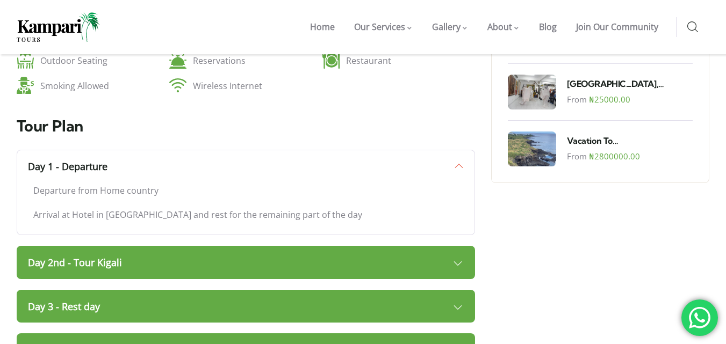 Image resolution: width=726 pixels, height=344 pixels. I want to click on span: Join Our Community, so click(616, 27).